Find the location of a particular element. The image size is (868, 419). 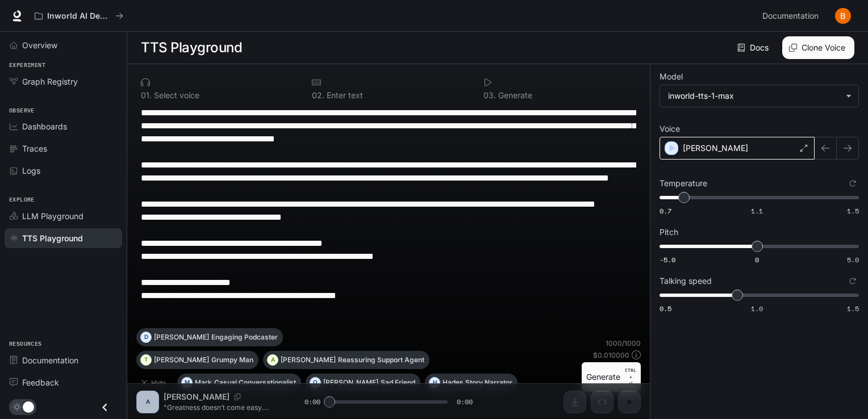

a: Logs is located at coordinates (63, 170).